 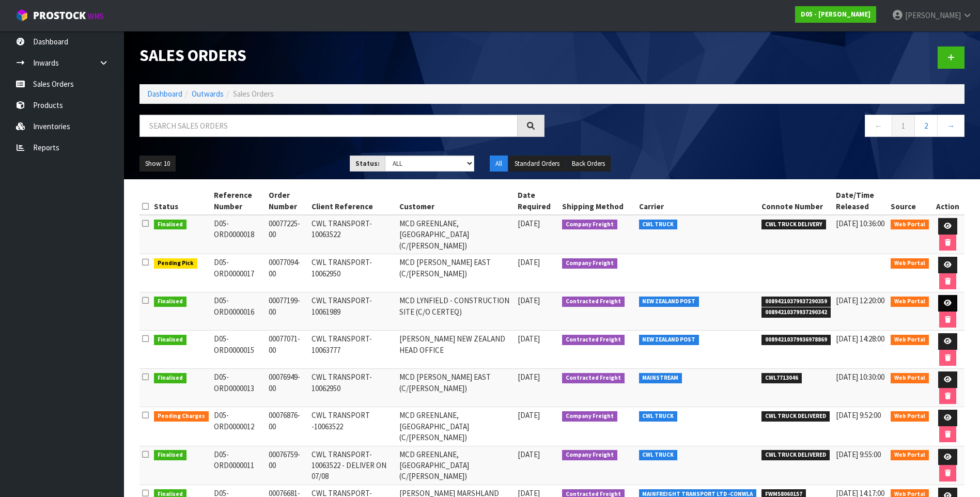 What do you see at coordinates (181, 416) in the screenshot?
I see `span: Pending Charges` at bounding box center [181, 416].